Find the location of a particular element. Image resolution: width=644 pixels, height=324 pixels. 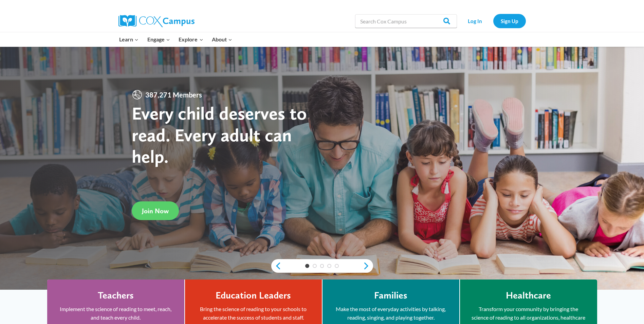

div: content slider buttons is located at coordinates (322, 266).